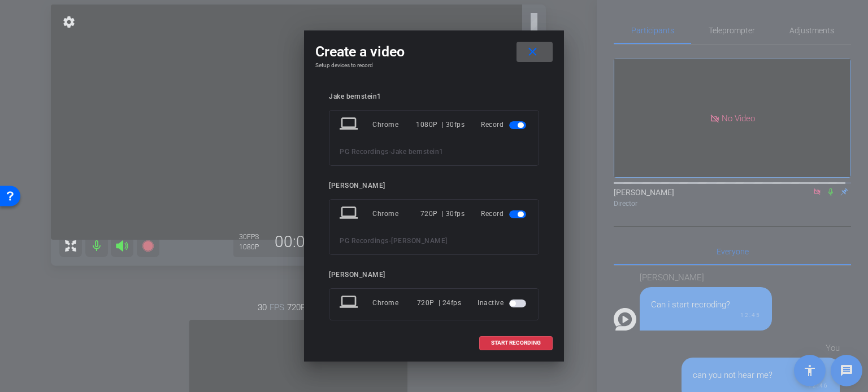 This screenshot has height=392, width=868. I want to click on div: 720P | 24fps, so click(439, 303).